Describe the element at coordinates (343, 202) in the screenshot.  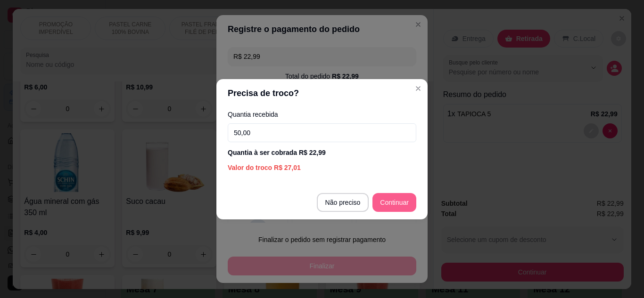
I see `button: Não preciso` at that location.